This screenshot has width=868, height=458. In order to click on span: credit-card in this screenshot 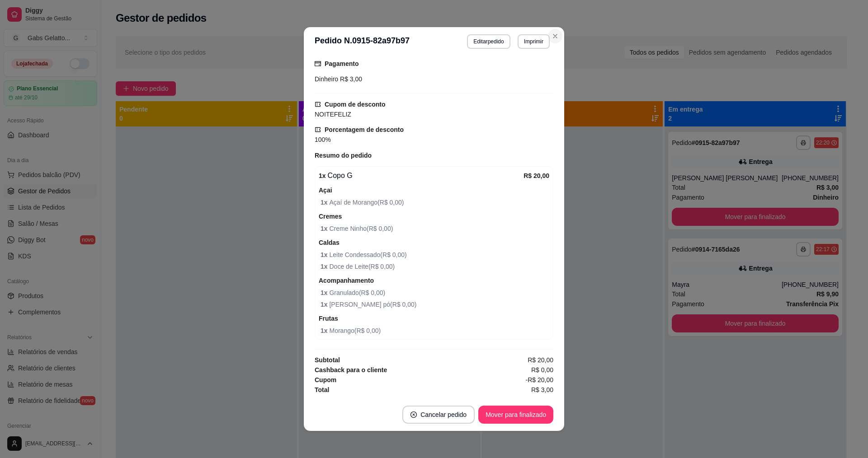, I will do `click(318, 64)`.